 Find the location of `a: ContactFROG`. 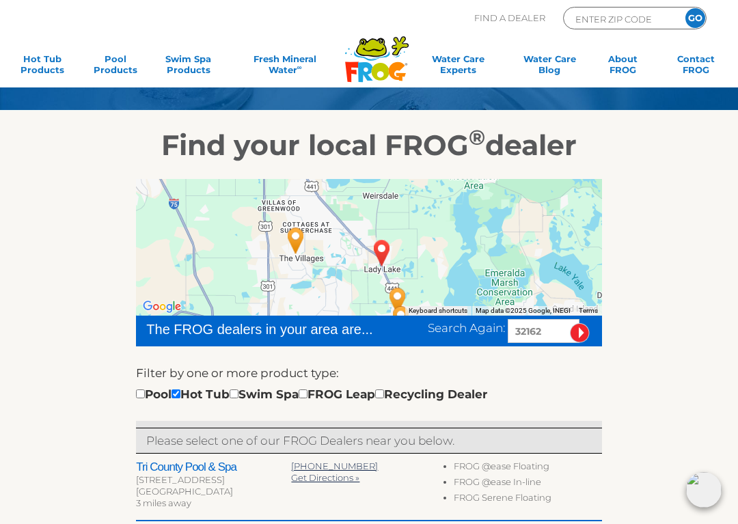

a: ContactFROG is located at coordinates (696, 67).